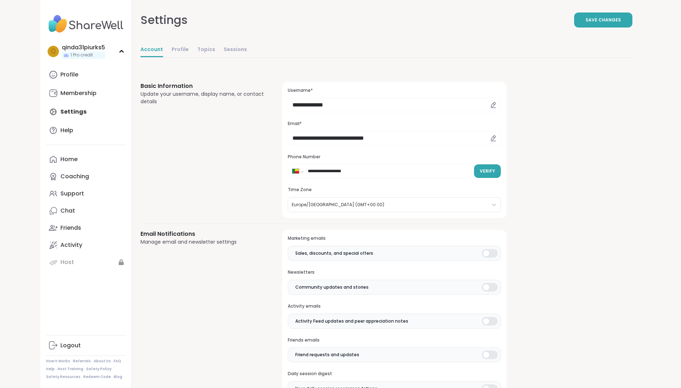 This screenshot has width=681, height=388. I want to click on div: Settings, so click(164, 20).